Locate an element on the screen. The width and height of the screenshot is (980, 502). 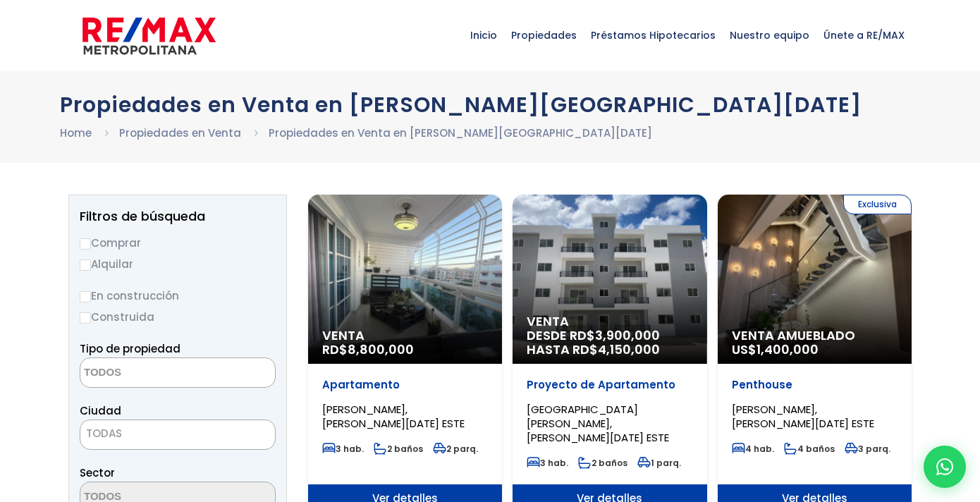
p: Penthouse is located at coordinates (814, 385).